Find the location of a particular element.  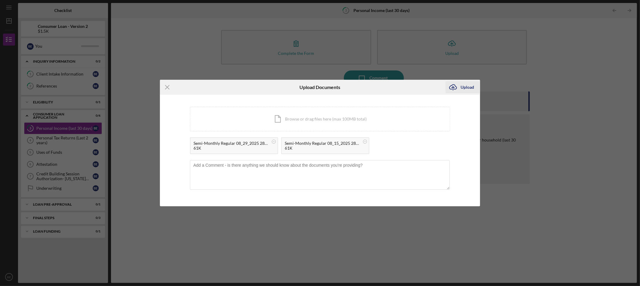

div: Semi-Monthly Regular 08_29_2025 286 Regular.pdf is located at coordinates (231, 143).